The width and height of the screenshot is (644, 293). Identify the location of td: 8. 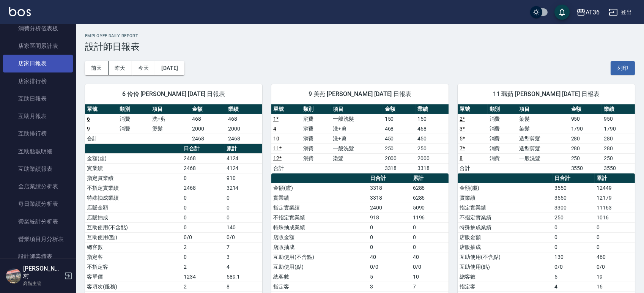
(243, 286).